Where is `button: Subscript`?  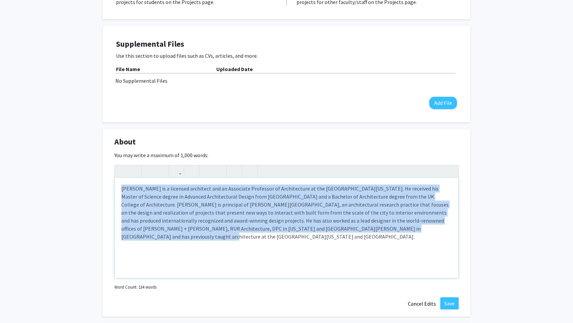 button: Subscript is located at coordinates (161, 171).